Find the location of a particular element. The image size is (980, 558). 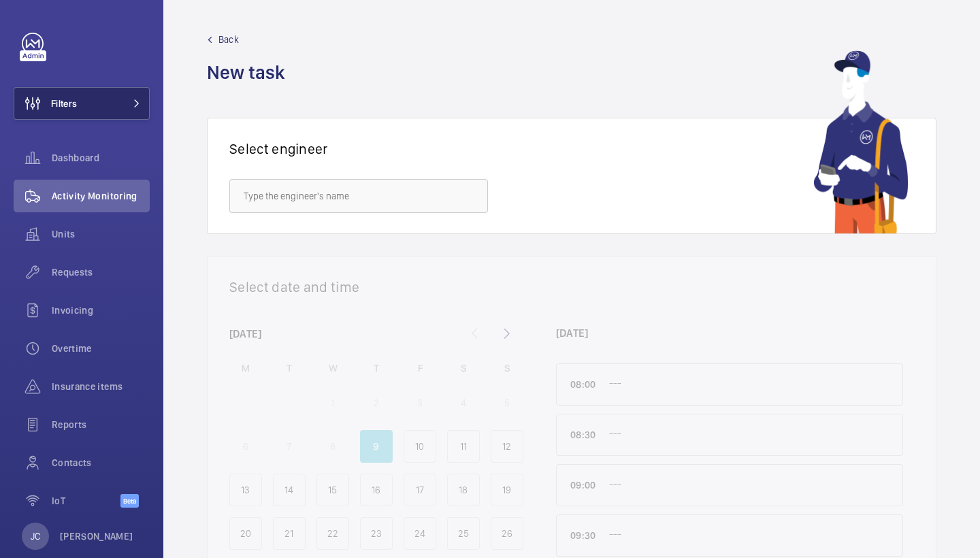

span: Insurance items is located at coordinates (101, 386).